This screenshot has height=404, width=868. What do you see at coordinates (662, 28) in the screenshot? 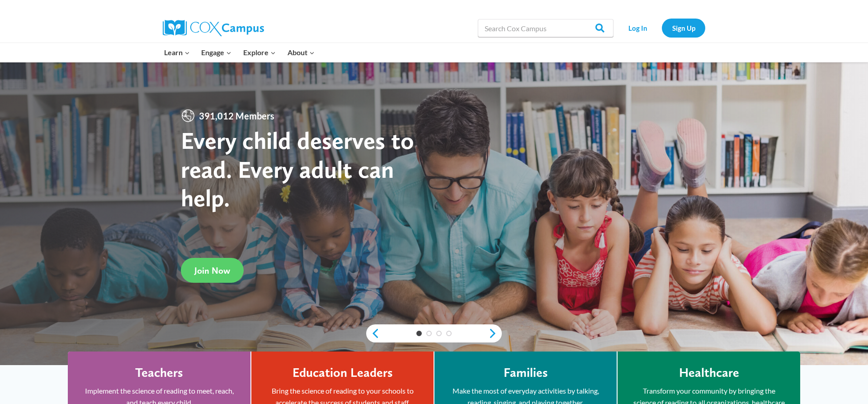
I see `nav: Secondary Navigation` at bounding box center [662, 28].